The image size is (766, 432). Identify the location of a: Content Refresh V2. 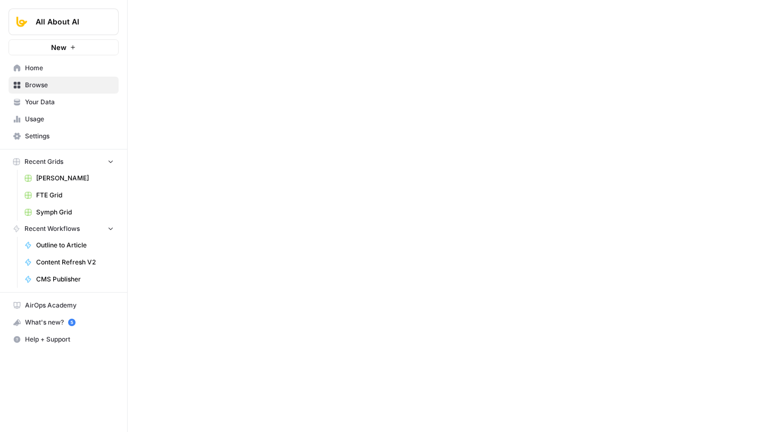
(69, 262).